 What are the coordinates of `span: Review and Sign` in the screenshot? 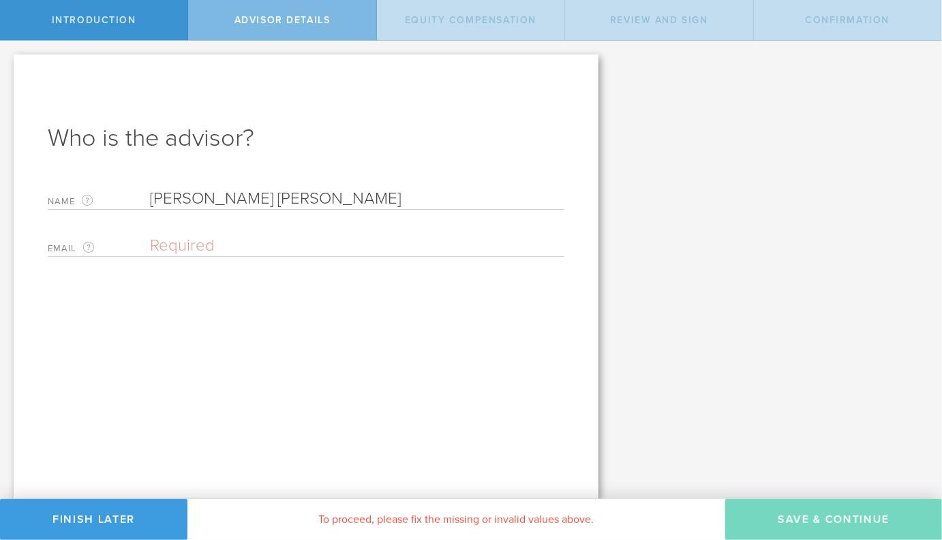 It's located at (659, 20).